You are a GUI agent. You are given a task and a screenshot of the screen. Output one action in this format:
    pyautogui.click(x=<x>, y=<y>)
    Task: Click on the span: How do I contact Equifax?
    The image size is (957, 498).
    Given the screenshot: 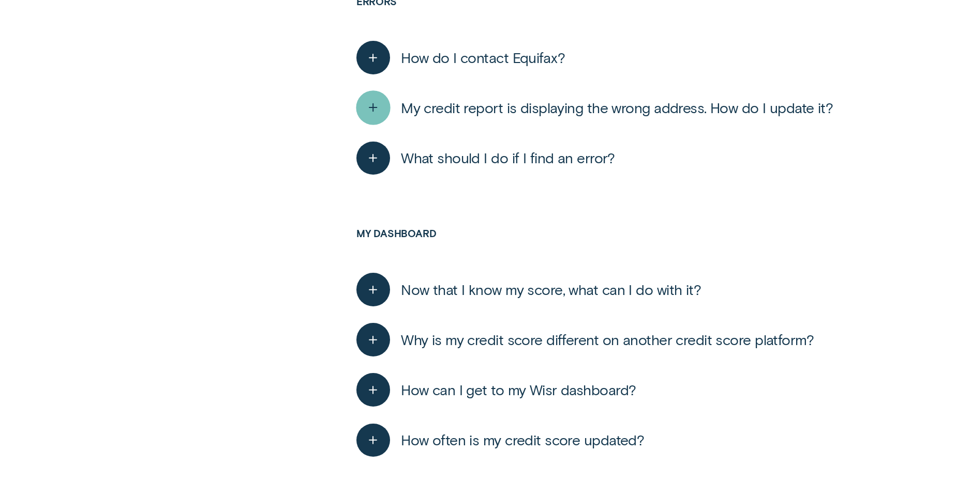 What is the action you would take?
    pyautogui.click(x=482, y=57)
    